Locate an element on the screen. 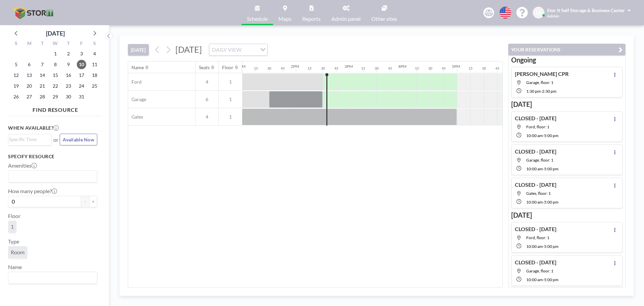 This screenshot has width=644, height=306. span: Friday, October 10, 2025 is located at coordinates (81, 64).